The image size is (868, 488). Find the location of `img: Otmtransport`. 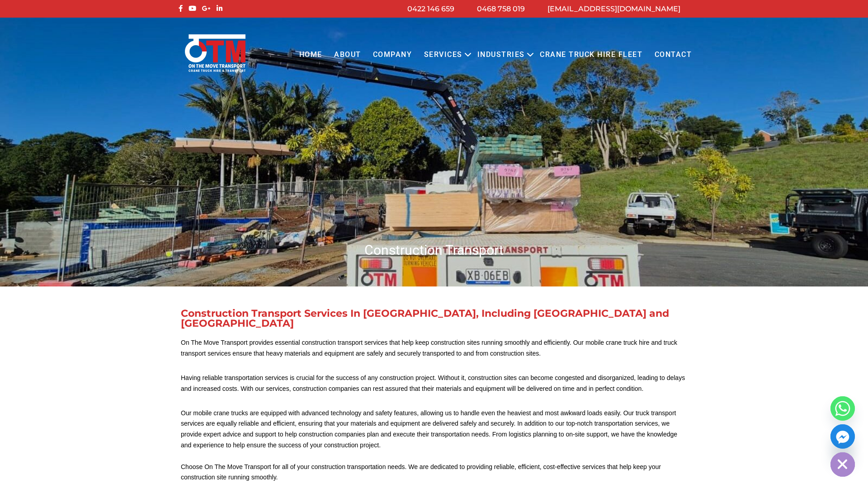

img: Otmtransport is located at coordinates (215, 53).